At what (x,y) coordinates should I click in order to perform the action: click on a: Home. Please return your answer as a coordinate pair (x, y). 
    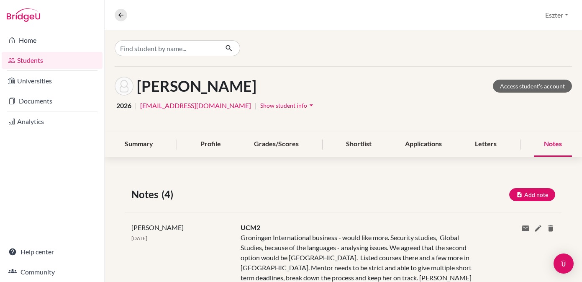
    Looking at the image, I should click on (52, 40).